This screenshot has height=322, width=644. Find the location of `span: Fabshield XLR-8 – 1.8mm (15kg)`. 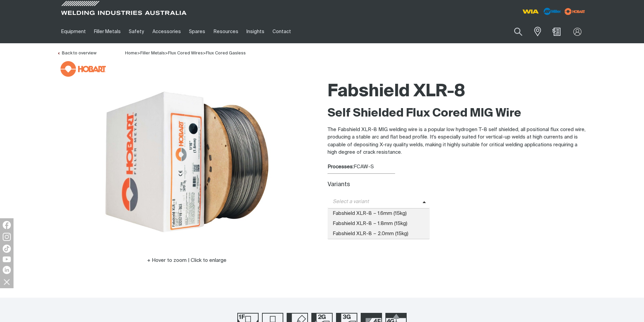

span: Fabshield XLR-8 – 1.8mm (15kg) is located at coordinates (379, 224).